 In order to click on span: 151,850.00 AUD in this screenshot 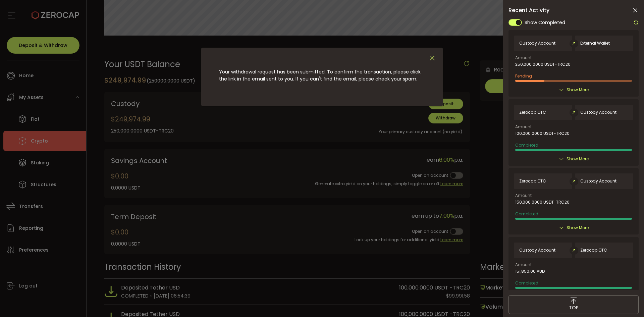, I will do `click(530, 272)`.